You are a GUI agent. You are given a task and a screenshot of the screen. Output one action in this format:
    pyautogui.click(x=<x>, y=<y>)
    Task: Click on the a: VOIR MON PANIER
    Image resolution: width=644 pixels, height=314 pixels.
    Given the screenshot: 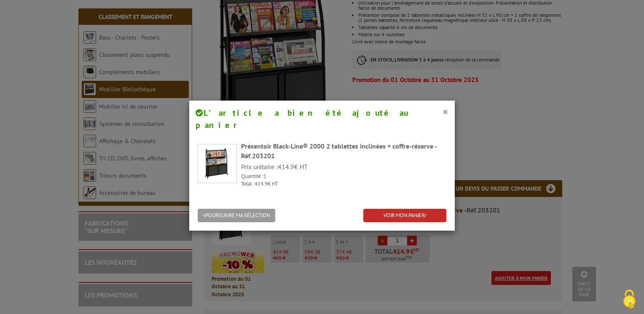 What is the action you would take?
    pyautogui.click(x=404, y=215)
    